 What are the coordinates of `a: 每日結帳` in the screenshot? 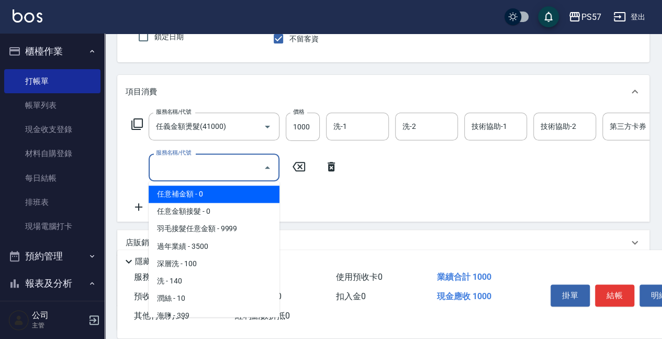 It's located at (52, 178).